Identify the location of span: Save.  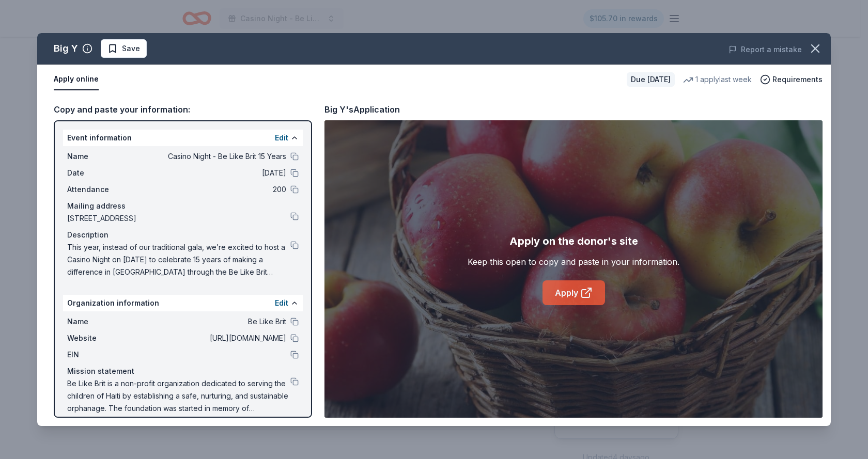
(131, 48).